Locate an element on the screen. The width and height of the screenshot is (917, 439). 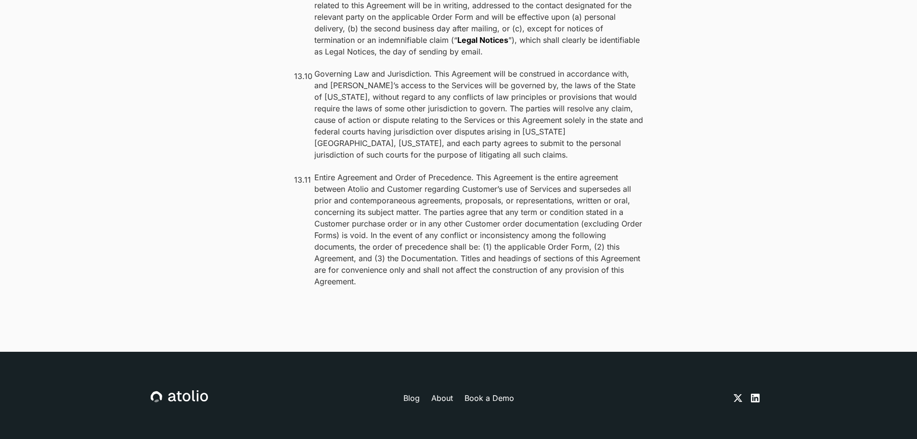
a: About is located at coordinates (442, 398).